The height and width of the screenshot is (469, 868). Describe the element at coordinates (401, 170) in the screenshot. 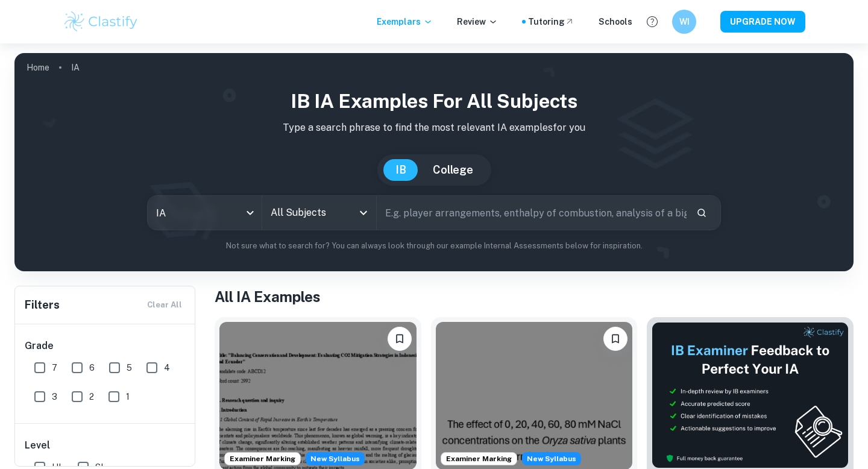

I see `button: IB` at that location.